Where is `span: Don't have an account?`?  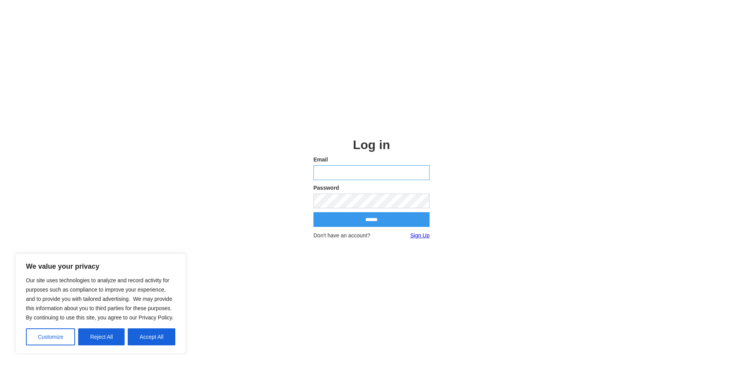 span: Don't have an account? is located at coordinates (342, 235).